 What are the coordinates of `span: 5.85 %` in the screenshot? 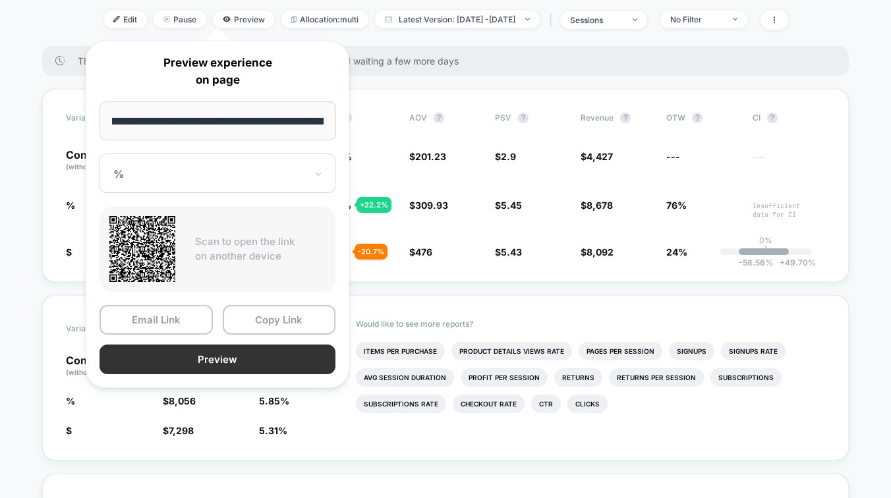 It's located at (274, 401).